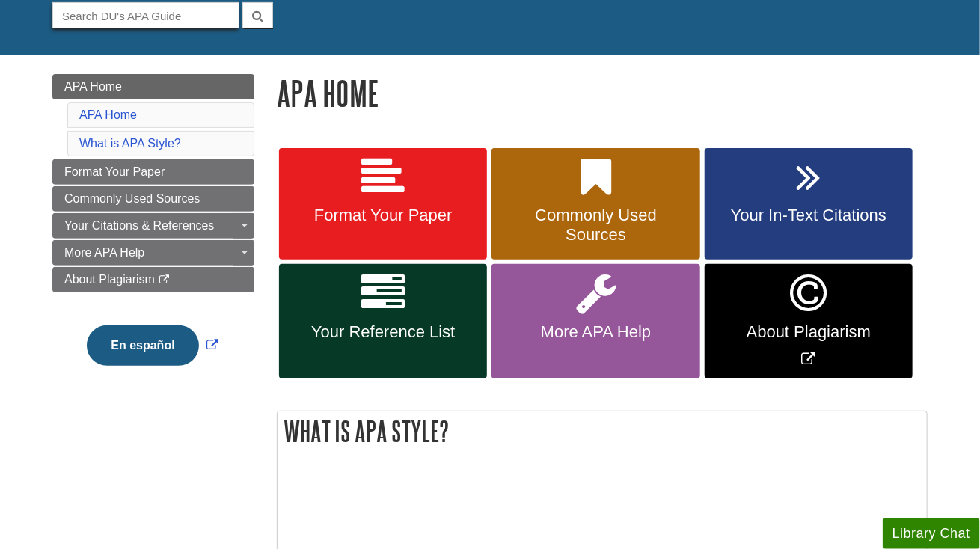  Describe the element at coordinates (602, 431) in the screenshot. I see `h2: What is APA Style?` at that location.